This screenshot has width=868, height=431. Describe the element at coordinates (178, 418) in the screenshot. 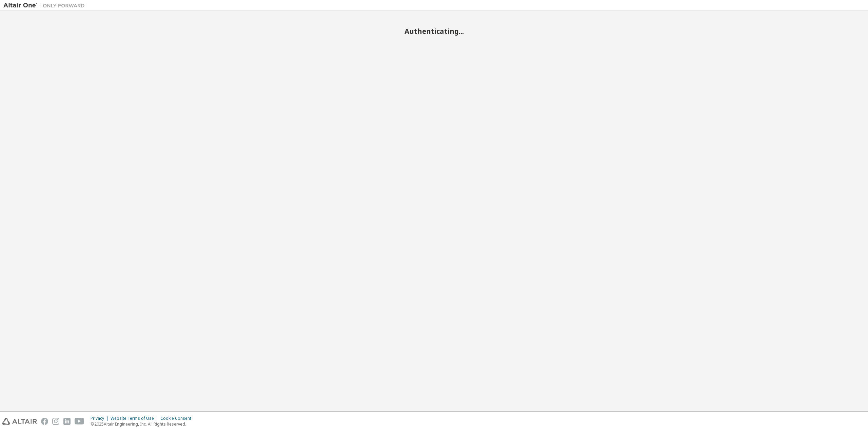

I see `div: Cookie Consent` at that location.